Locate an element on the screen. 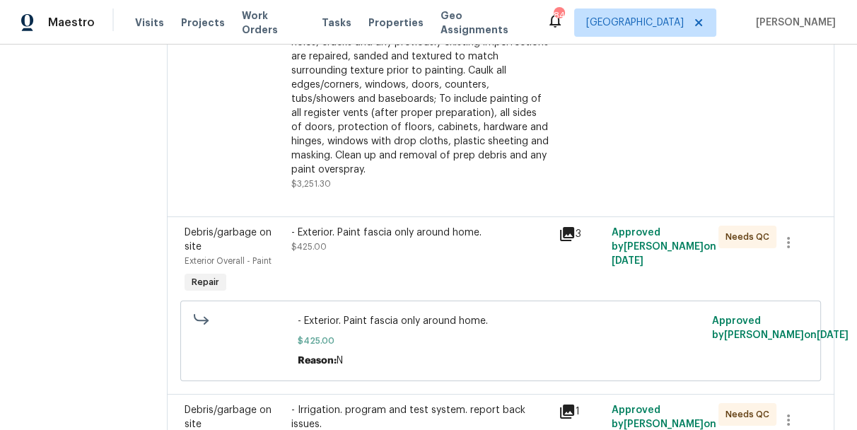 This screenshot has width=857, height=430. span: - Exterior. Paint fascia only around home. is located at coordinates (500, 321).